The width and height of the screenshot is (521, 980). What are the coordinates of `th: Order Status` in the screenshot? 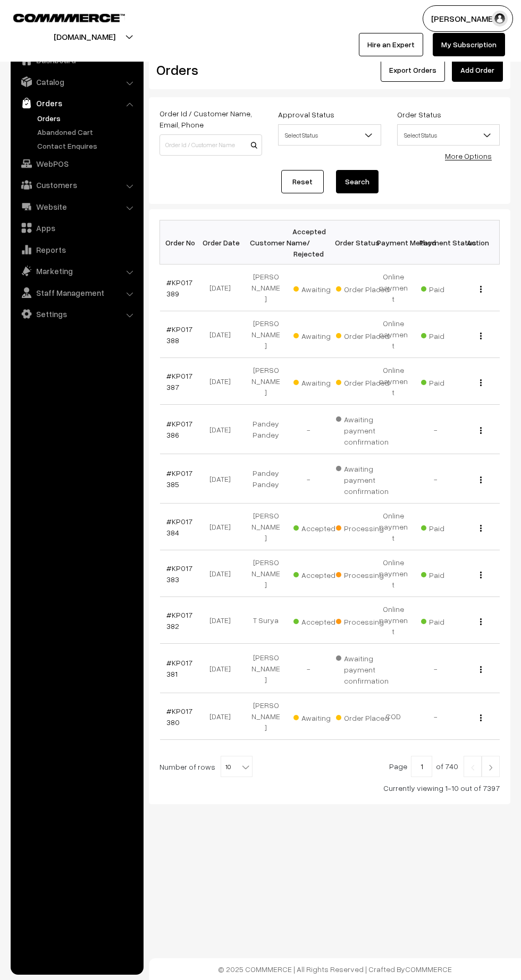 It's located at (351, 242).